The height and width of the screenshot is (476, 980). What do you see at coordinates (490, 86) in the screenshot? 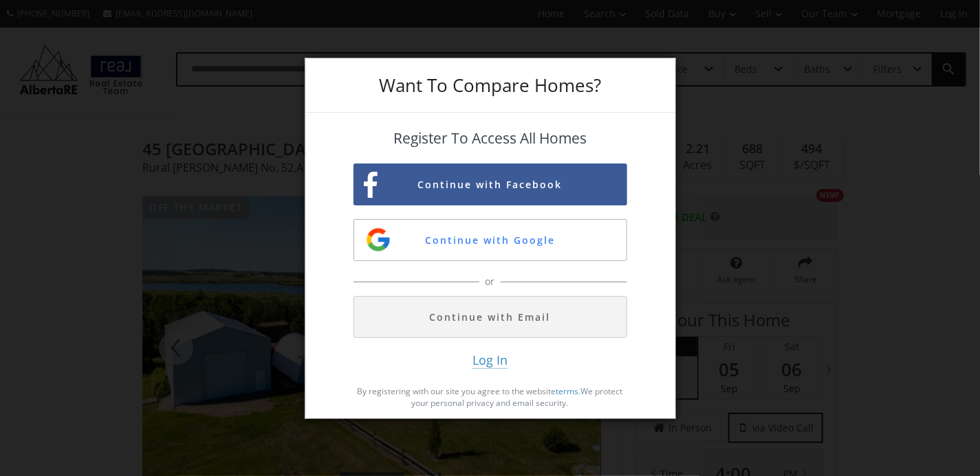
I see `h3: Want To Compare Homes?` at bounding box center [490, 86].